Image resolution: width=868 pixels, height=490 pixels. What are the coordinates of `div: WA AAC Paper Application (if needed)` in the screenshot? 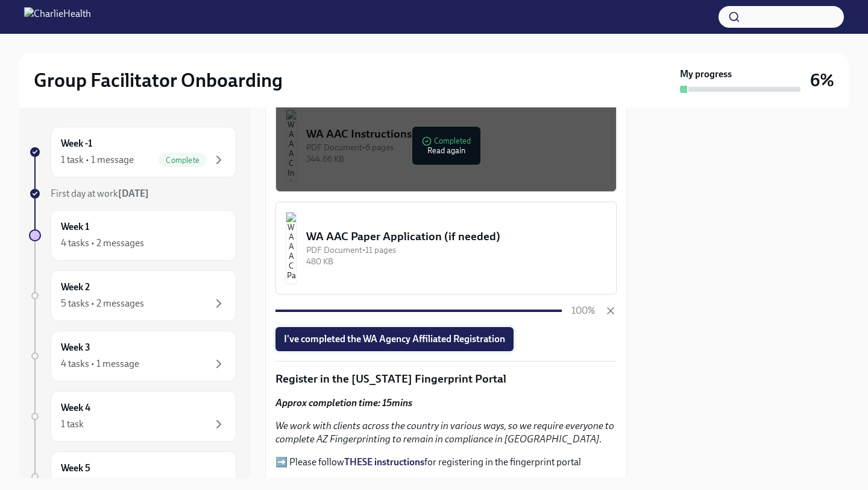 It's located at (457, 236).